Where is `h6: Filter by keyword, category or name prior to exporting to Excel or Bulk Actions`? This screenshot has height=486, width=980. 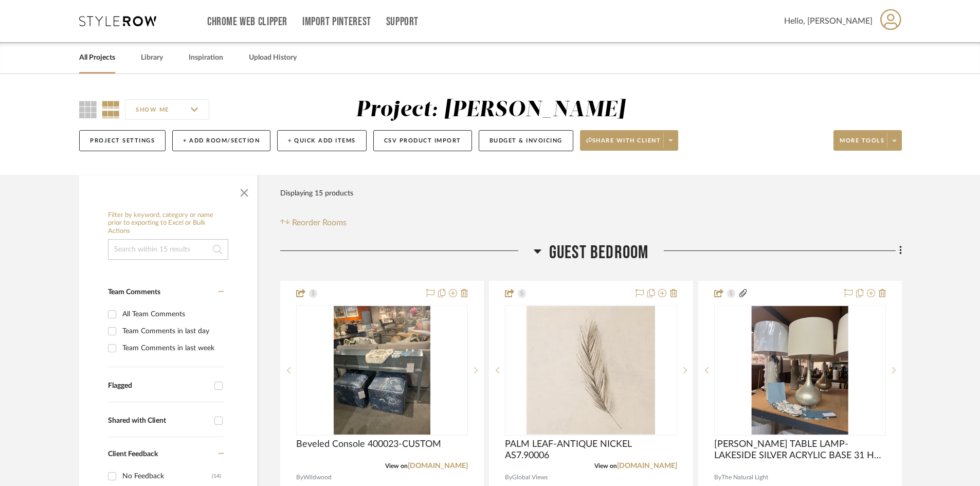 h6: Filter by keyword, category or name prior to exporting to Excel or Bulk Actions is located at coordinates (168, 223).